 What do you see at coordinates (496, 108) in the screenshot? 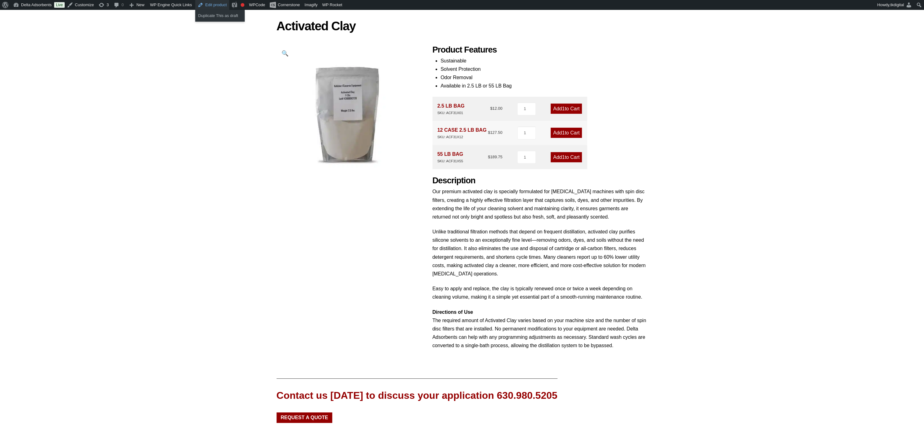
I see `bdi: 12.00` at bounding box center [496, 108].